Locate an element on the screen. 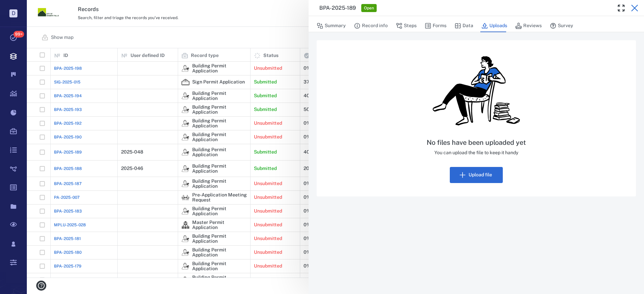  button: Summary is located at coordinates (331, 26).